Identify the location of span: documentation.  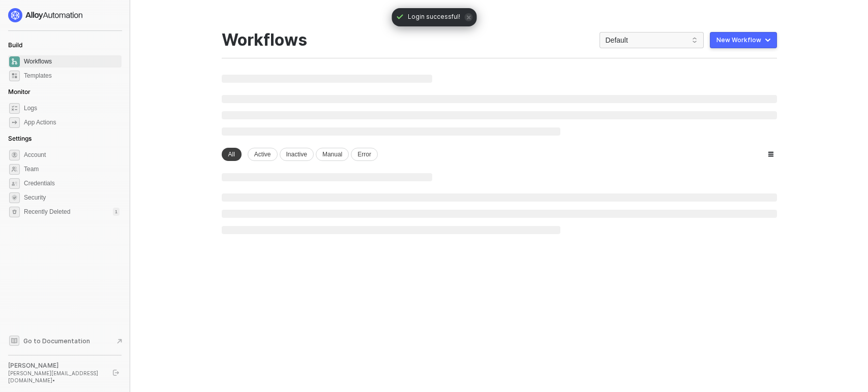
(14, 341).